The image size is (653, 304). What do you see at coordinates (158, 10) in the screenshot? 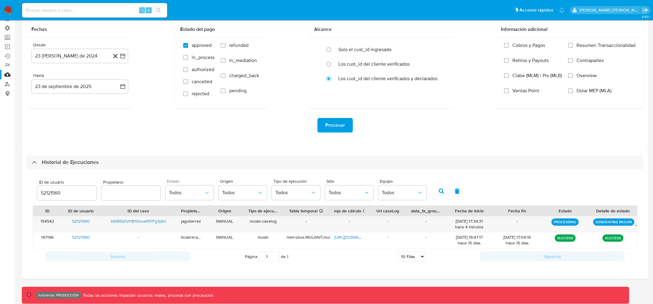
I see `button: search-icon` at bounding box center [158, 10].